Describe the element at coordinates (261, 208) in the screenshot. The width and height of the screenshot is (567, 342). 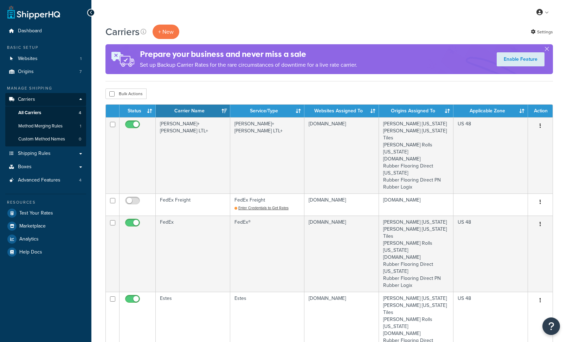
I see `a: Enter Credentials to Get Rates` at that location.